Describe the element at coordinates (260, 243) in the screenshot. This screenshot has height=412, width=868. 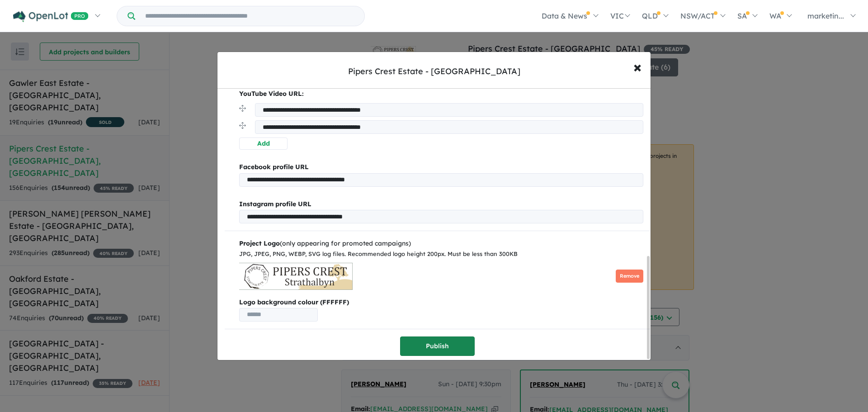
I see `b: Project Logo` at that location.